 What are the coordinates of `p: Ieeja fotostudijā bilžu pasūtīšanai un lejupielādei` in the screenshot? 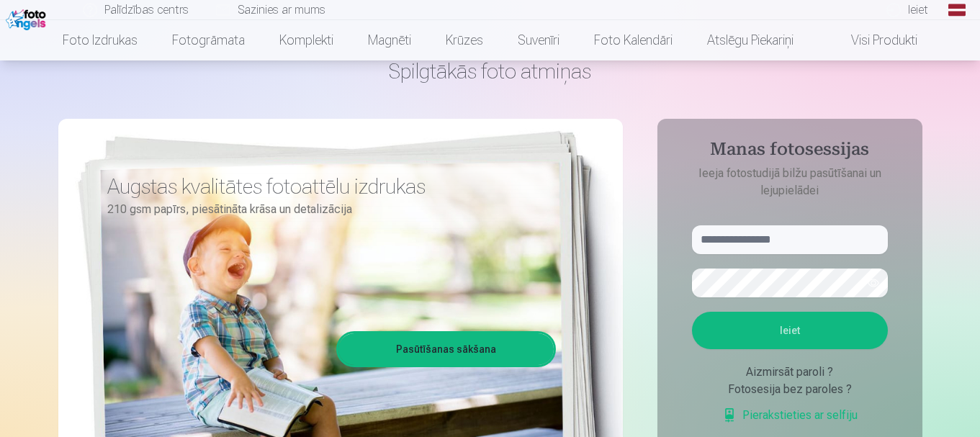 It's located at (790, 182).